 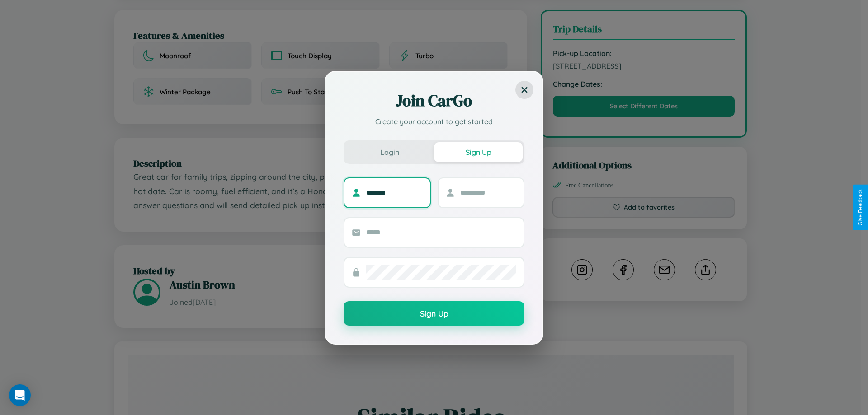 What do you see at coordinates (390, 153) in the screenshot?
I see `button: Login` at bounding box center [390, 153].